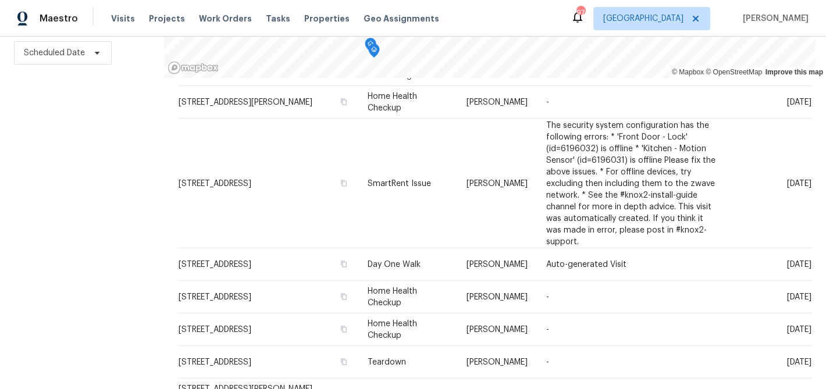 The width and height of the screenshot is (826, 389). Describe the element at coordinates (688, 72) in the screenshot. I see `a: Mapbox` at that location.